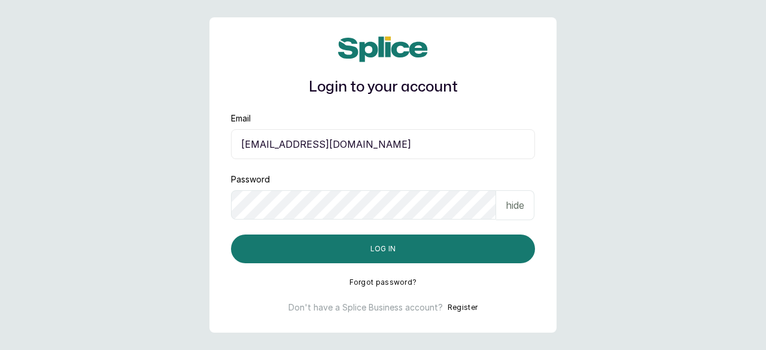  I want to click on label: Email, so click(241, 119).